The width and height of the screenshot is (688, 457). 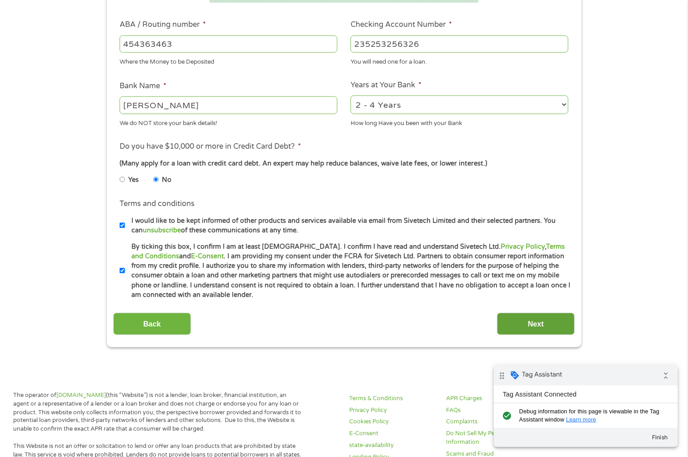 What do you see at coordinates (157, 204) in the screenshot?
I see `label: Terms and conditions` at bounding box center [157, 204].